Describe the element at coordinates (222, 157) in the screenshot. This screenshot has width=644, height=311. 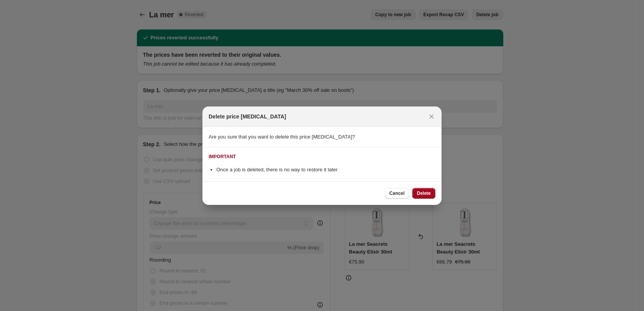
I see `div: IMPORTANT` at that location.